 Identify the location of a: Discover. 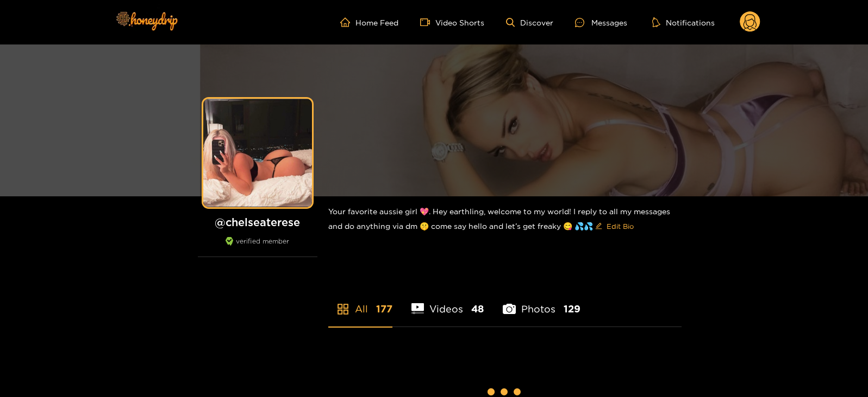
(529, 22).